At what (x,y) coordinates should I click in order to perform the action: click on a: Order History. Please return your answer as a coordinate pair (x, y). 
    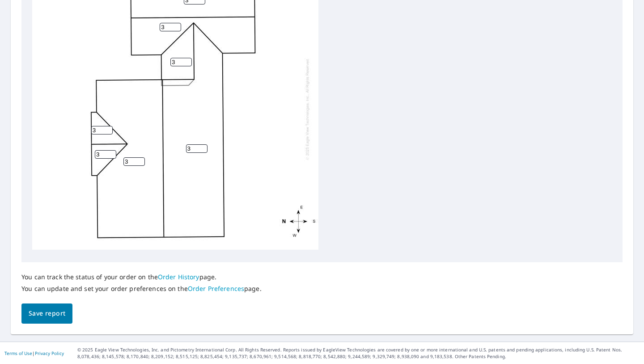
    Looking at the image, I should click on (179, 276).